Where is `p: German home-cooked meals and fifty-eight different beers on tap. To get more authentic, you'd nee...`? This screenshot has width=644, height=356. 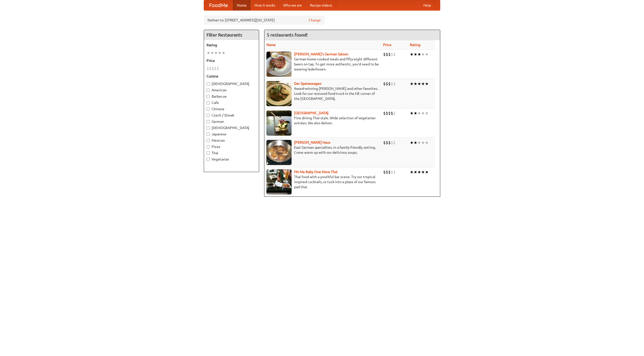 p: German home-cooked meals and fifty-eight different beers on tap. To get more authentic, you'd nee... is located at coordinates (322, 64).